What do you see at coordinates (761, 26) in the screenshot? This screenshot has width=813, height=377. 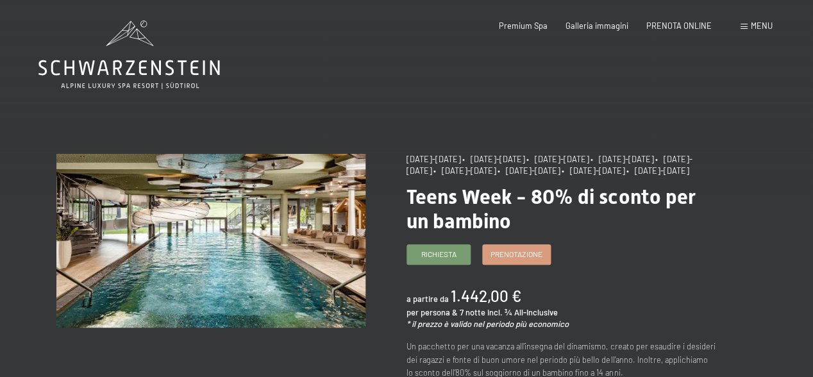 I see `span: Menu` at bounding box center [761, 26].